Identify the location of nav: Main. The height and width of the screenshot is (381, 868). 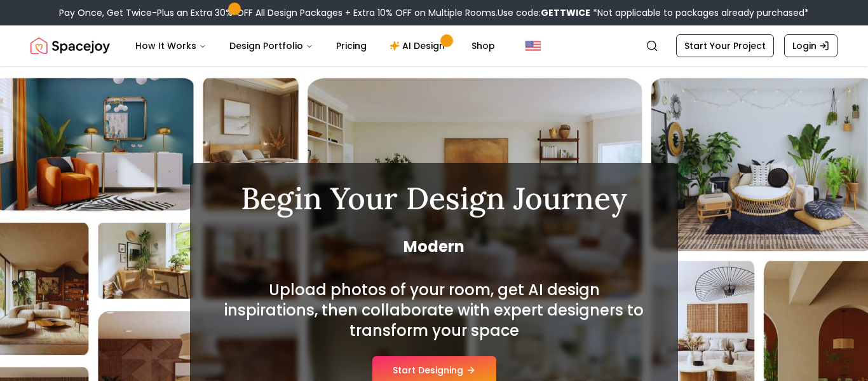
(315, 45).